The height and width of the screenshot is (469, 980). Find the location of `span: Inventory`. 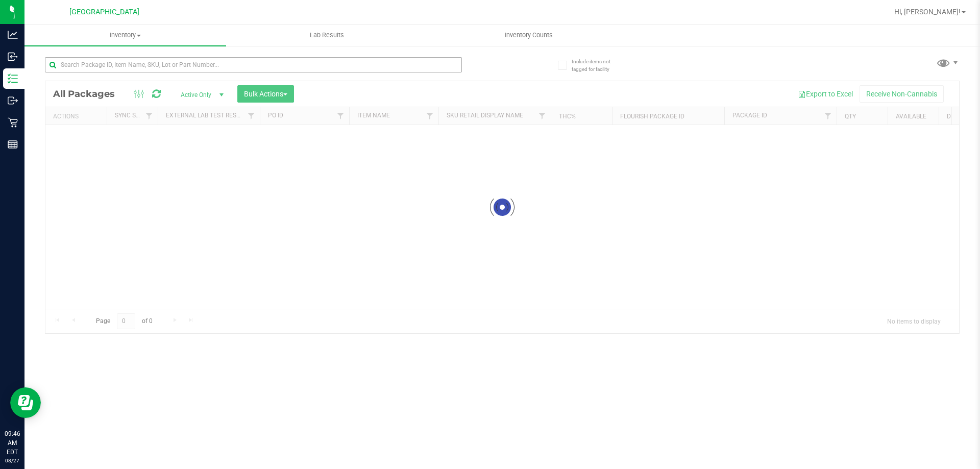

span: Inventory is located at coordinates (125, 35).